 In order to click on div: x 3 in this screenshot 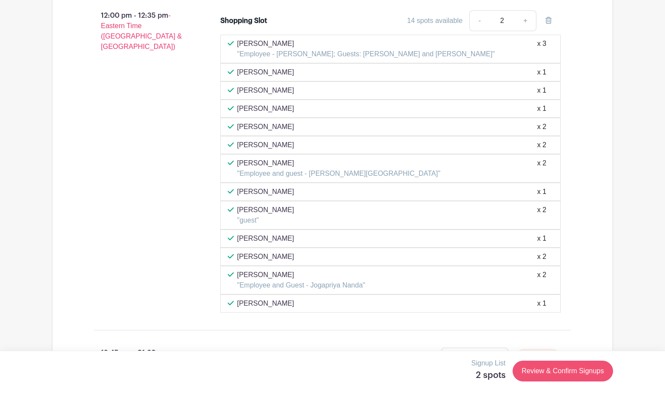, I will do `click(542, 49)`.